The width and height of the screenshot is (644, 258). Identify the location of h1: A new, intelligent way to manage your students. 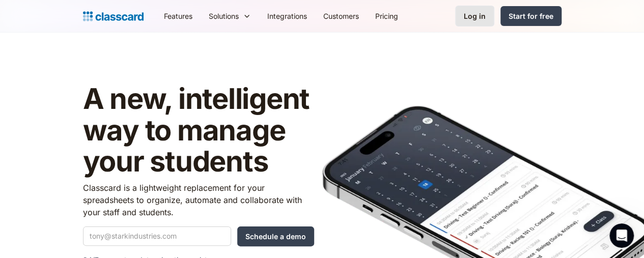
(199, 131).